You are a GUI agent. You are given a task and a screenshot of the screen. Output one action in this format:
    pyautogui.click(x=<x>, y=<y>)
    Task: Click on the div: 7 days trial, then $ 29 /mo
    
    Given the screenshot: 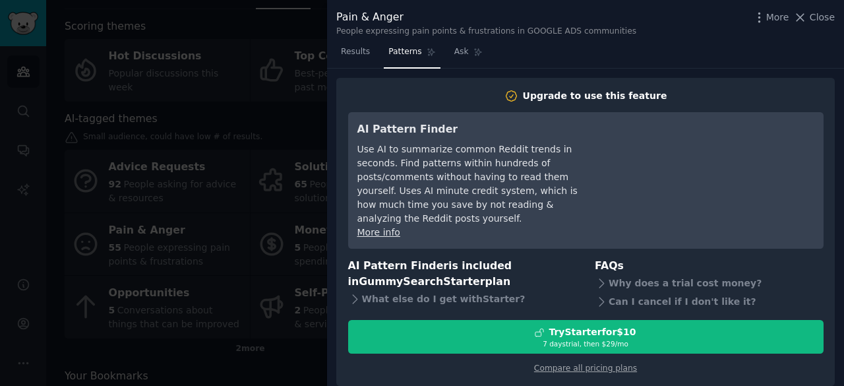 What is the action you would take?
    pyautogui.click(x=585, y=343)
    